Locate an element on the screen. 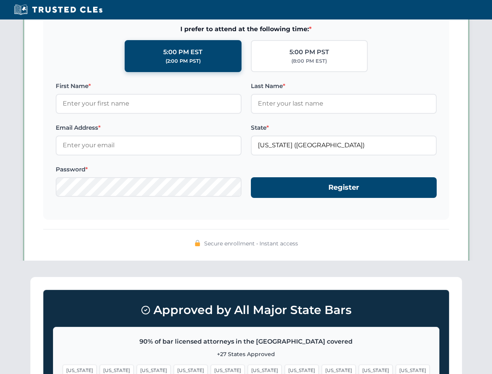 The image size is (492, 374). p: +27 States Approved is located at coordinates (246, 354).